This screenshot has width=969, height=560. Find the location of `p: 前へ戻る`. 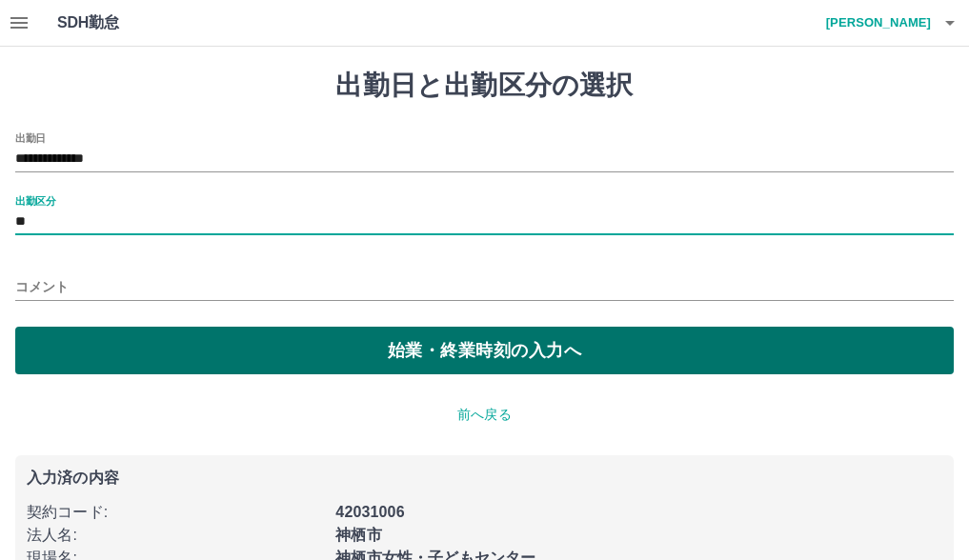

p: 前へ戻る is located at coordinates (484, 415).